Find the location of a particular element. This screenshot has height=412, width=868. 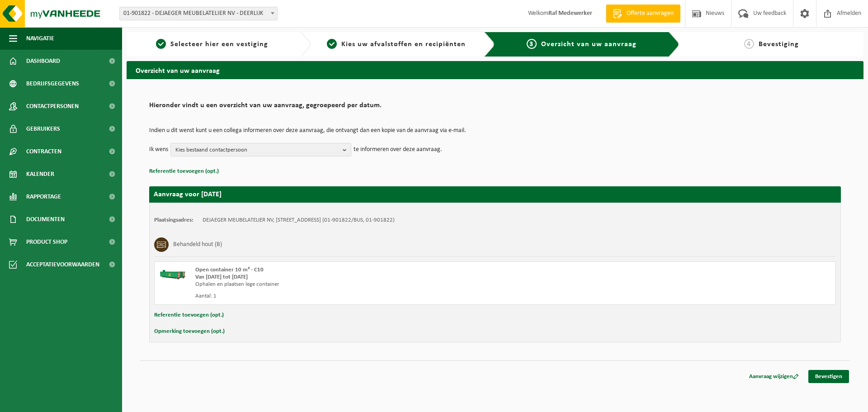

img: HK-XC-10-GN-00.png is located at coordinates (173, 273).